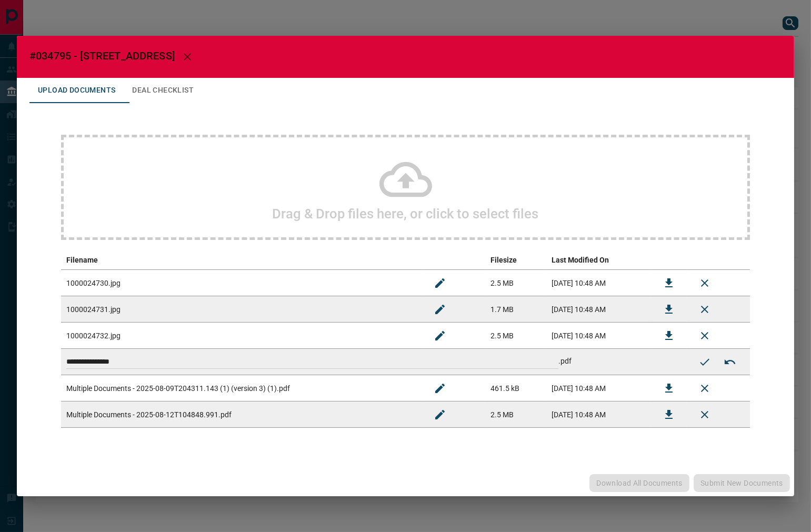 This screenshot has width=811, height=532. What do you see at coordinates (374, 362) in the screenshot?
I see `td: .pdf` at bounding box center [374, 362].